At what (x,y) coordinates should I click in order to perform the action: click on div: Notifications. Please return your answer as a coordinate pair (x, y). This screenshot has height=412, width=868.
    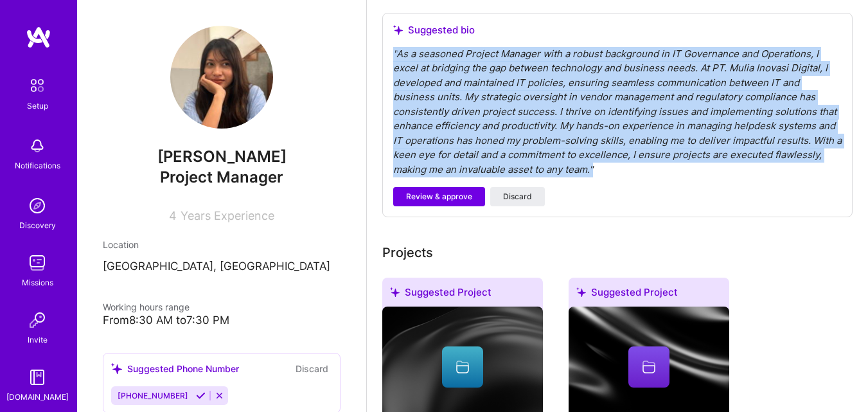
    Looking at the image, I should click on (37, 165).